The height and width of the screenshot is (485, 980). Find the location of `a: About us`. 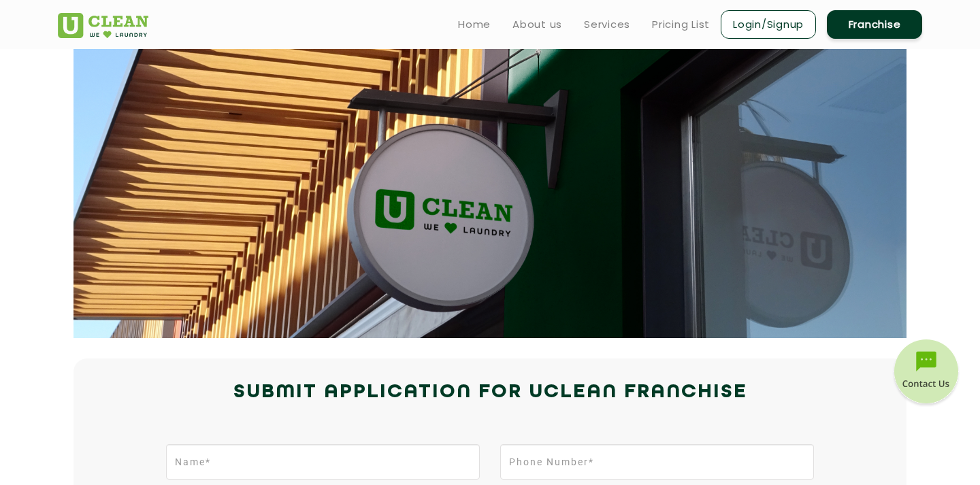

a: About us is located at coordinates (537, 24).